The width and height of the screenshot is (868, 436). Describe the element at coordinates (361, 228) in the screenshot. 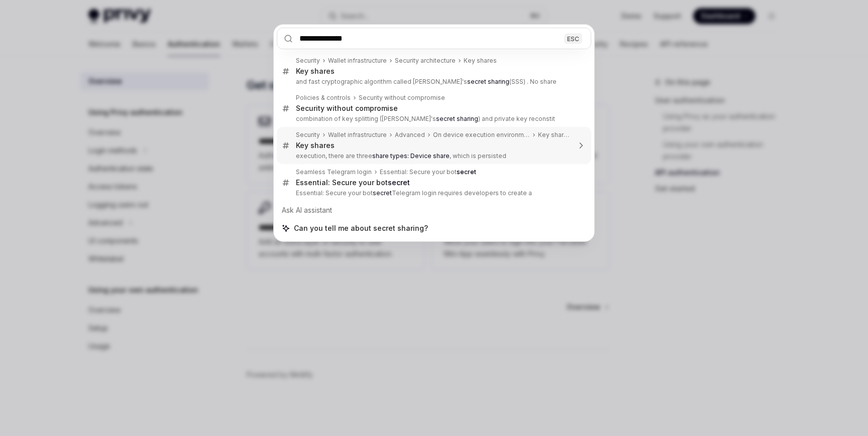

I see `span: Can you tell me about secret sharing?` at that location.